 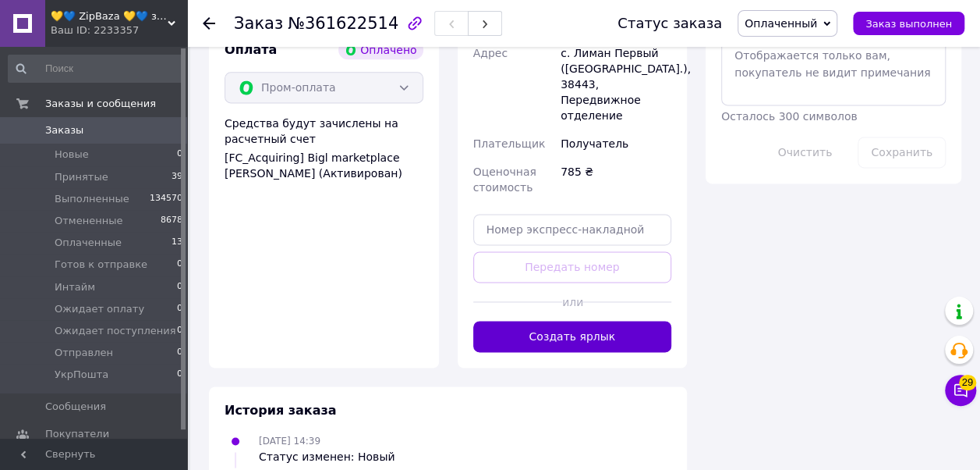 I want to click on span: 134570, so click(x=166, y=199).